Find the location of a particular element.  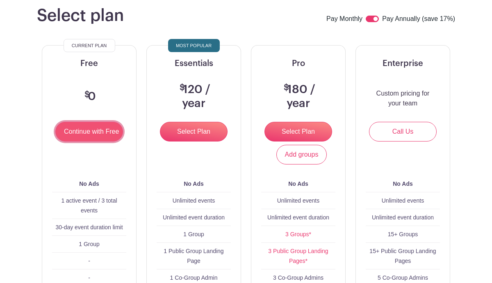

h3: 120 / year is located at coordinates (193, 96).